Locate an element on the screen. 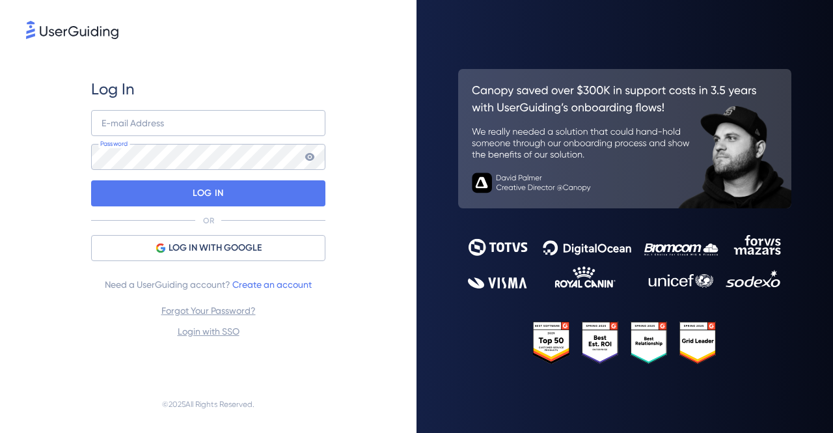  a: Create an account is located at coordinates (272, 285).